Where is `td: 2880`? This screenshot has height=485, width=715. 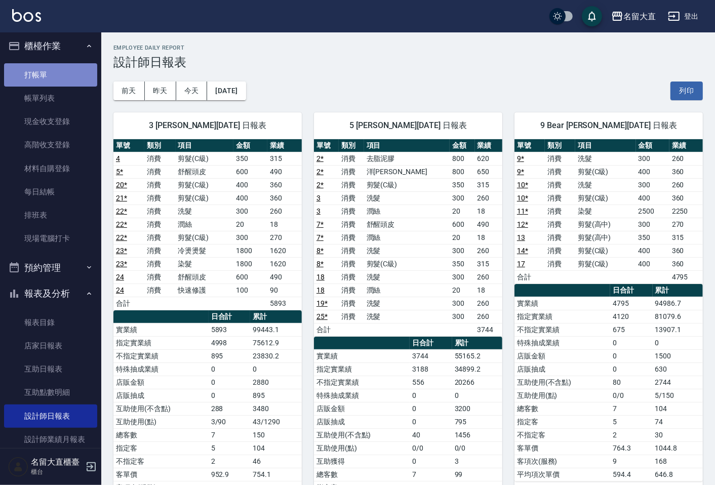
td: 2880 is located at coordinates (276, 383).